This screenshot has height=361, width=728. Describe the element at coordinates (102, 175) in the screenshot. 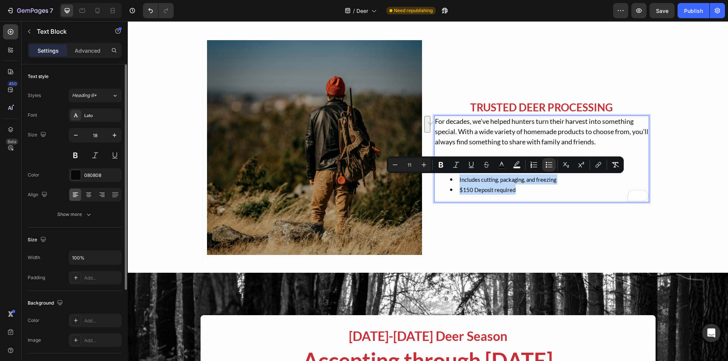

I see `div: 080808` at that location.